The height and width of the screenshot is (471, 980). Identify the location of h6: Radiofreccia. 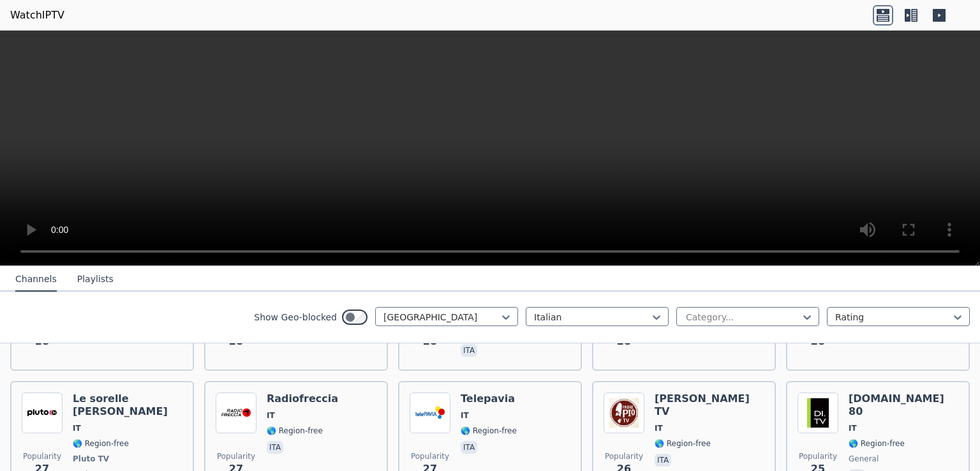
(302, 399).